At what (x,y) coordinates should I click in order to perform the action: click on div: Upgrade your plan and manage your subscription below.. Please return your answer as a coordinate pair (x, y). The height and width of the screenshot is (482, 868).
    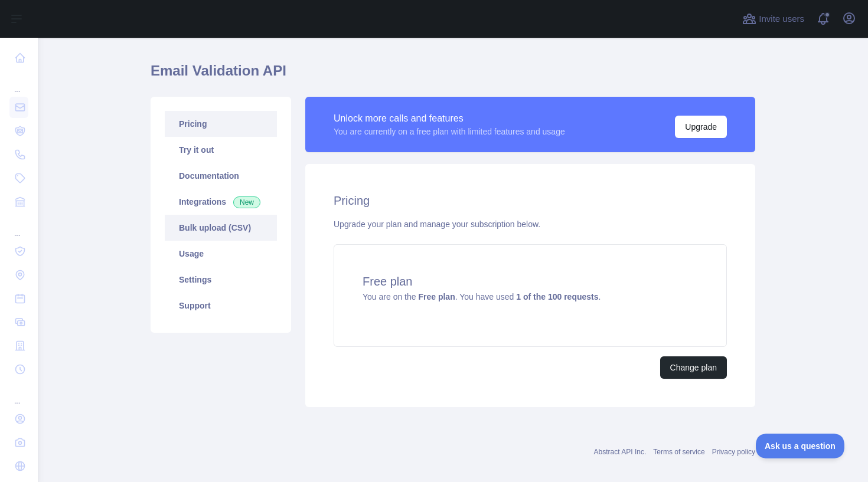
    Looking at the image, I should click on (530, 224).